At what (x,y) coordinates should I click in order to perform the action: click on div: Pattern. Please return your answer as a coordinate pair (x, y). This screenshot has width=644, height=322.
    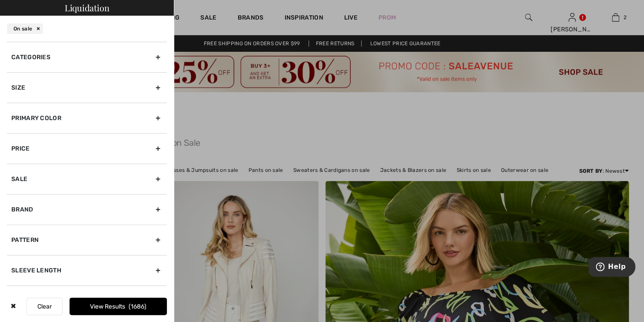
    Looking at the image, I should click on (87, 240).